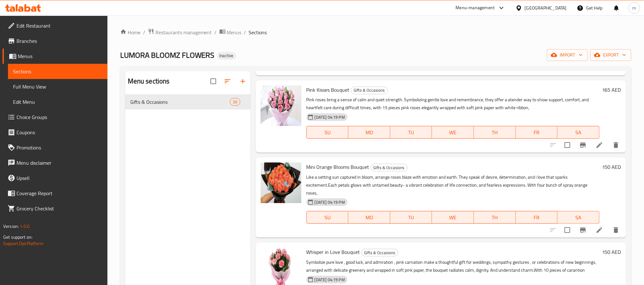 The image size is (644, 285). What do you see at coordinates (243, 81) in the screenshot?
I see `button: Add section` at bounding box center [243, 81].